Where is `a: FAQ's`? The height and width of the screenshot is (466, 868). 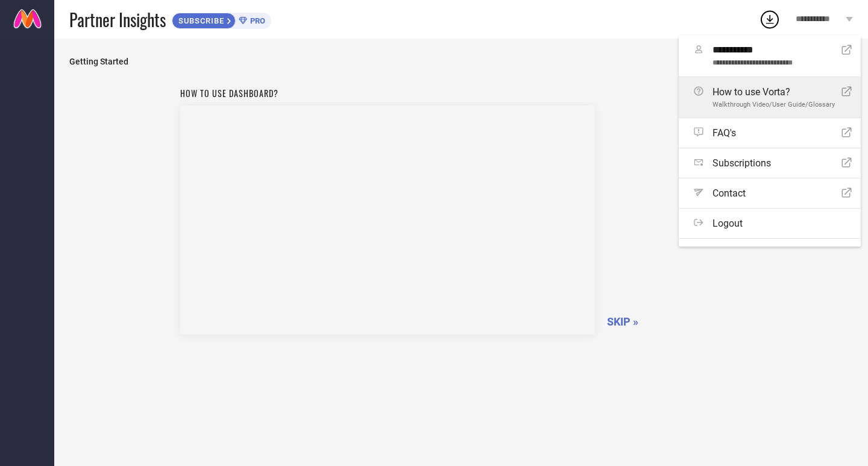 a: FAQ's is located at coordinates (770, 132).